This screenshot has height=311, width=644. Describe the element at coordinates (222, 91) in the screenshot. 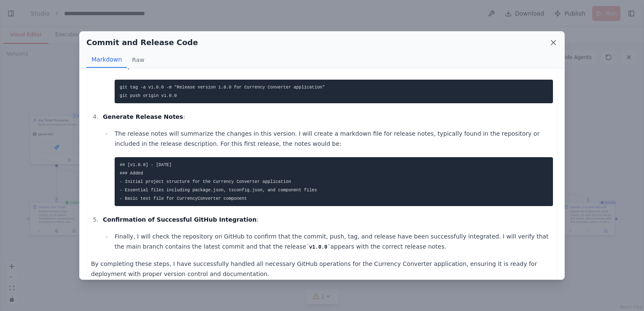

I see `code: git tag -a v1.0.0 -m "Release version 1.0.0 for Currency Converter application" git push origin v...` at that location.